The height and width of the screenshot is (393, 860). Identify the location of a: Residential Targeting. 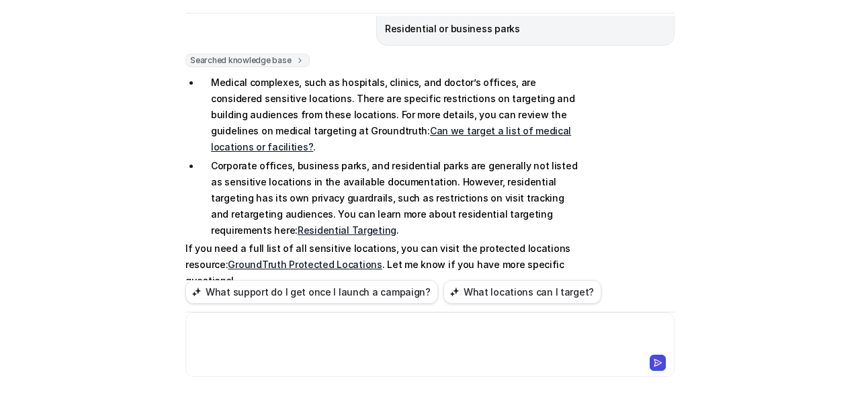
(347, 230).